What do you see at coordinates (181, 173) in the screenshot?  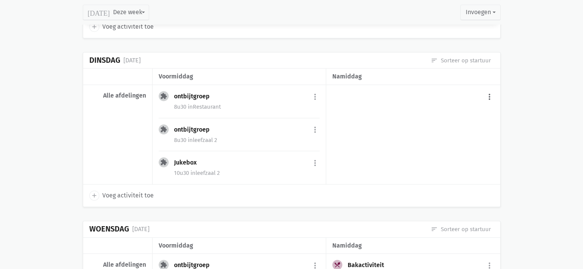 I see `span: 10u30` at bounding box center [181, 173].